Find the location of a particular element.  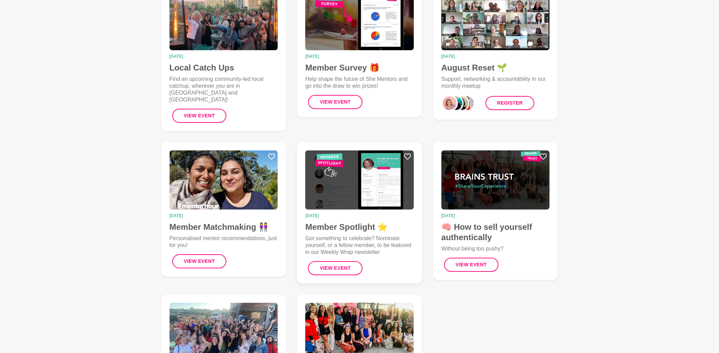

img: Member Spotlight ⭐ is located at coordinates (359, 180).